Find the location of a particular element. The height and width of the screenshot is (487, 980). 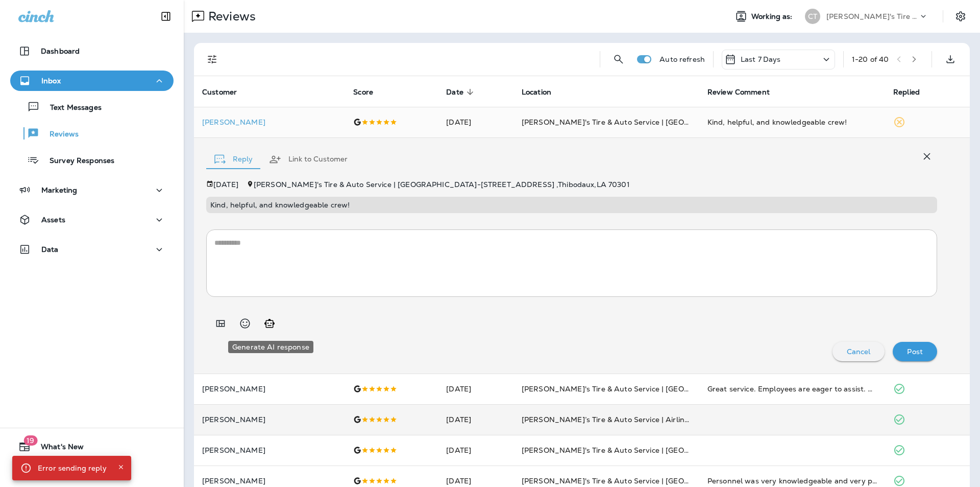

p: Dashboard is located at coordinates (61, 51).